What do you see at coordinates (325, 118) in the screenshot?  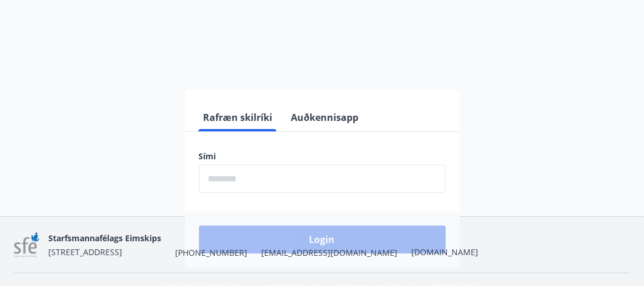 I see `button: Auðkennisapp` at bounding box center [325, 118].